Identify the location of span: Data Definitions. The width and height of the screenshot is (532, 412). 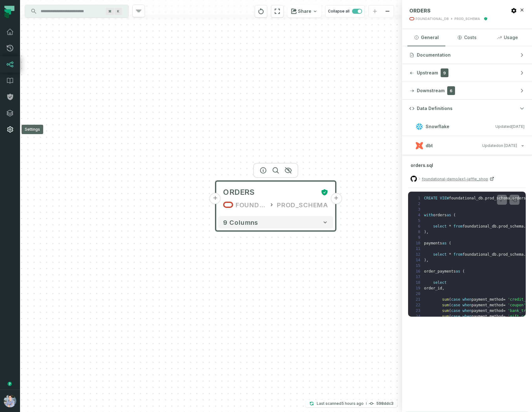
(434, 108).